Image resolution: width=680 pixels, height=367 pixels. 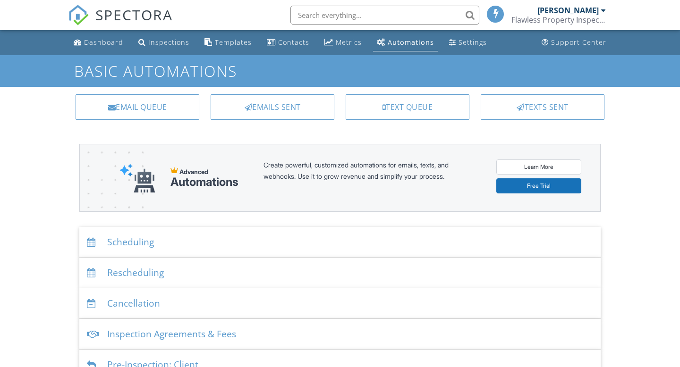 What do you see at coordinates (134, 15) in the screenshot?
I see `span: SPECTORA` at bounding box center [134, 15].